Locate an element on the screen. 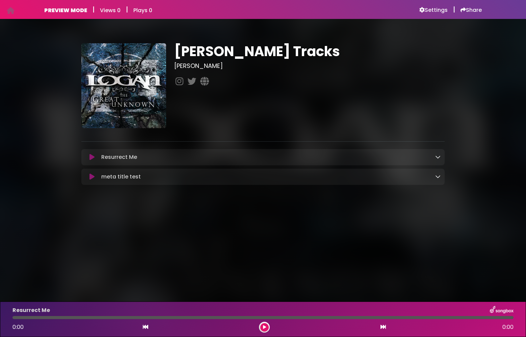 The height and width of the screenshot is (337, 526). a: Settings is located at coordinates (434, 10).